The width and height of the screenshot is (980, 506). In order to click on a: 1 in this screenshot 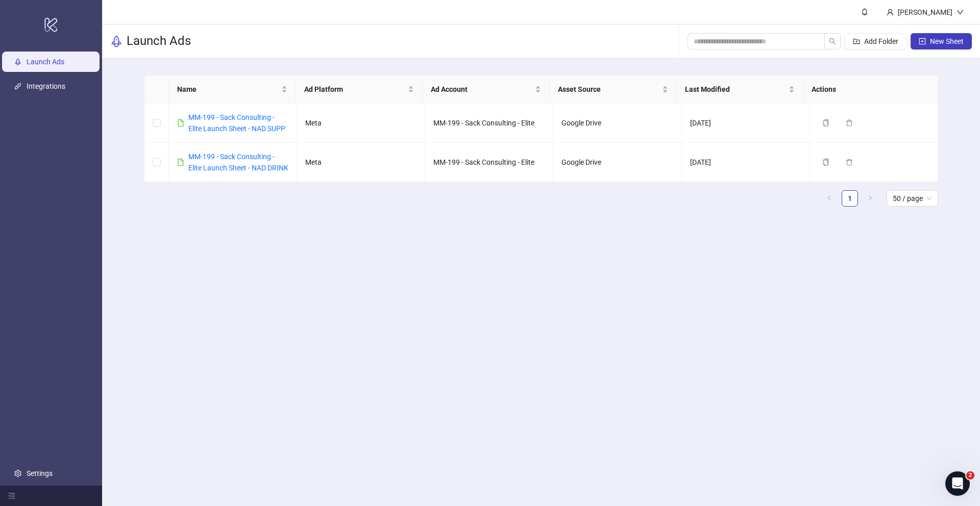, I will do `click(850, 198)`.